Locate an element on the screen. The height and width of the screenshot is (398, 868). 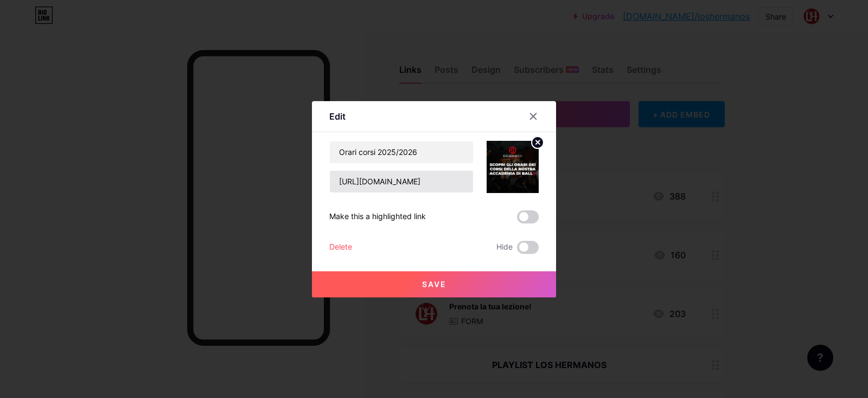
span: Hide is located at coordinates (505, 247).